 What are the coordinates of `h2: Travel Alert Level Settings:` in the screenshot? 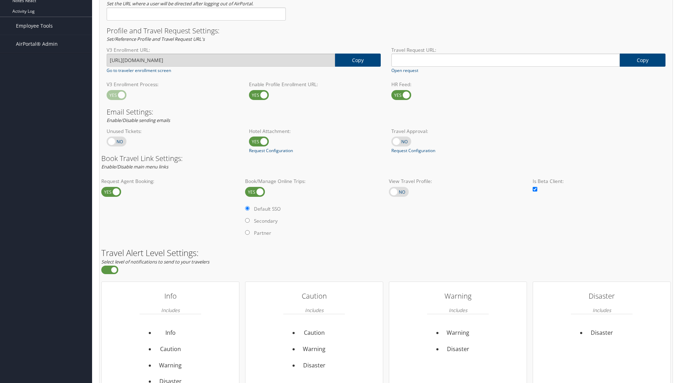 It's located at (386, 253).